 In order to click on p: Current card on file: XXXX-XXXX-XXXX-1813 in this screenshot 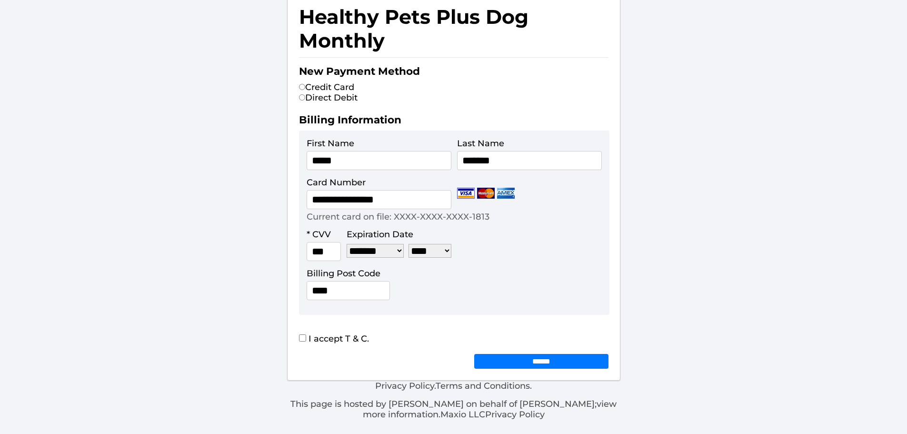, I will do `click(398, 217)`.